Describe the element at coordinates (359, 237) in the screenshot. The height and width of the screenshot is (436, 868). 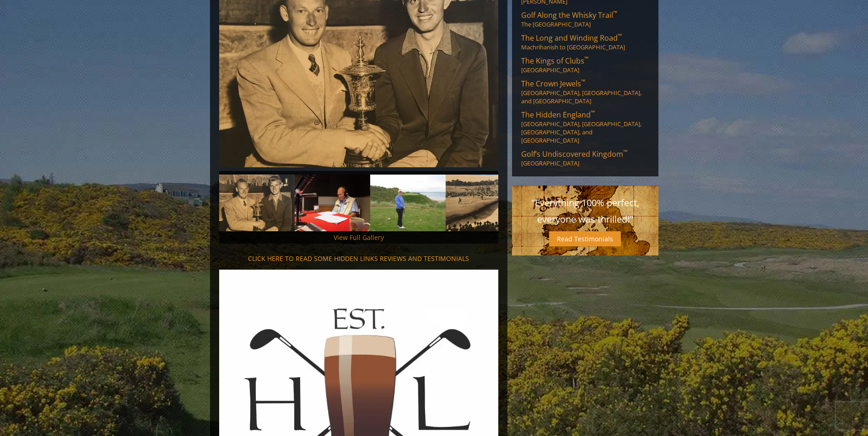
I see `a: View Full Gallery` at that location.